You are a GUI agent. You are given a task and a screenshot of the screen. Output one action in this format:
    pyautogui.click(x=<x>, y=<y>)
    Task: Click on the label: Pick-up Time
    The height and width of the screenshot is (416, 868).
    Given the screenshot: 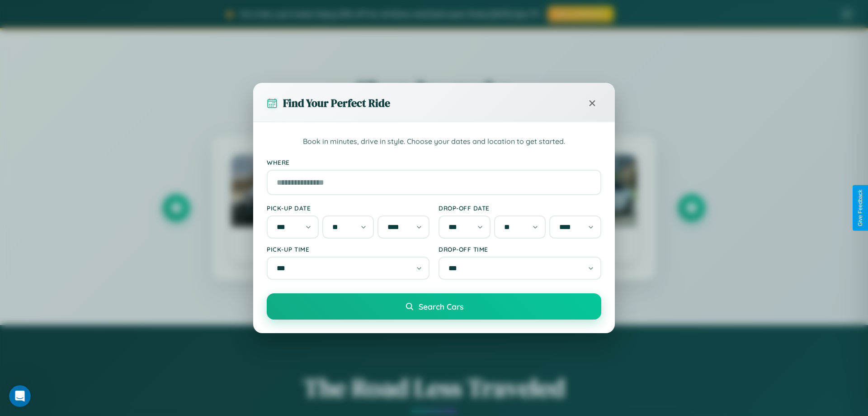 What is the action you would take?
    pyautogui.click(x=348, y=249)
    